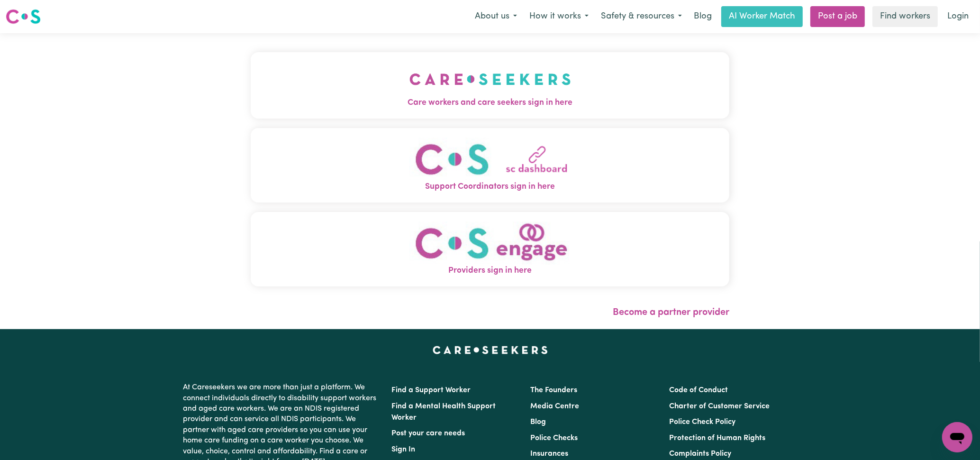 The image size is (980, 460). Describe the element at coordinates (641, 17) in the screenshot. I see `button: Safety & resources` at that location.